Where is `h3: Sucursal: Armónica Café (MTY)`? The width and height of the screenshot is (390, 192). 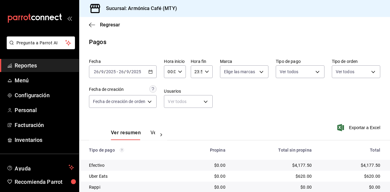
h3: Sucursal: Armónica Café (MTY) is located at coordinates (139, 9).